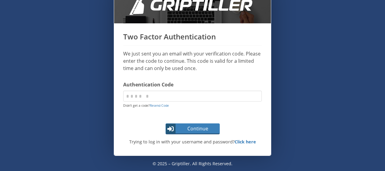 The width and height of the screenshot is (385, 171). I want to click on span: Continue, so click(198, 128).